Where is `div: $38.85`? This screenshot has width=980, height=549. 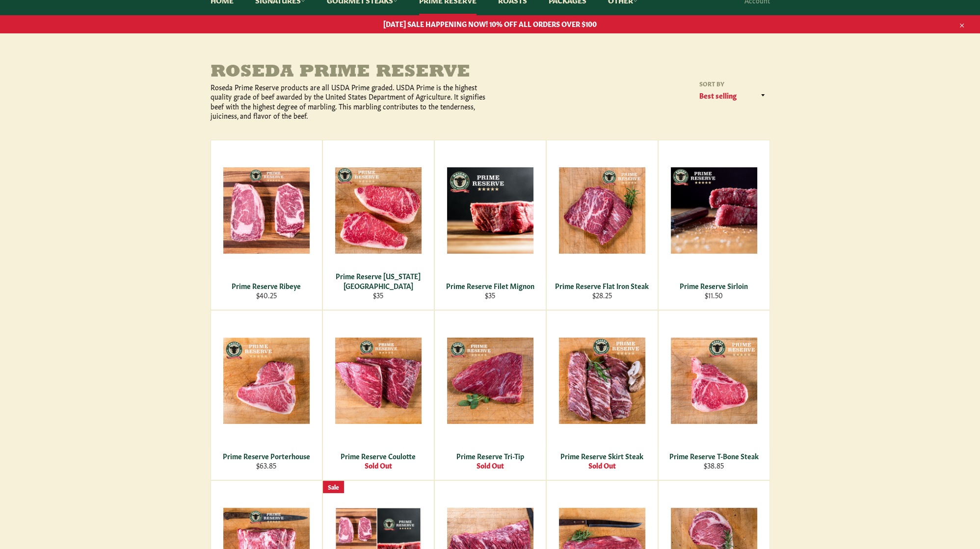 div: $38.85 is located at coordinates (713, 465).